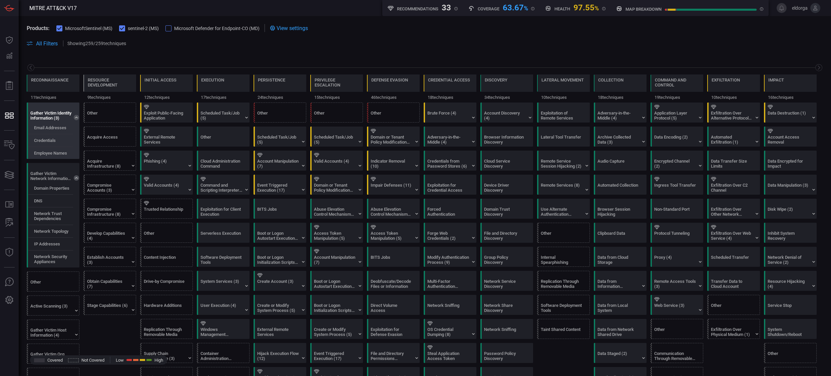 Image resolution: width=831 pixels, height=376 pixels. Describe the element at coordinates (620, 329) in the screenshot. I see `div: T1039: Data from Network Shared Drive` at that location.